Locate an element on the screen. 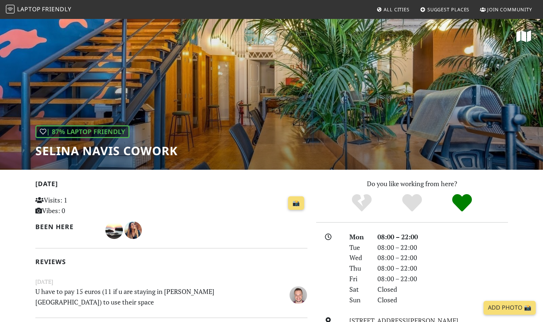  div: Tue is located at coordinates (359, 248).